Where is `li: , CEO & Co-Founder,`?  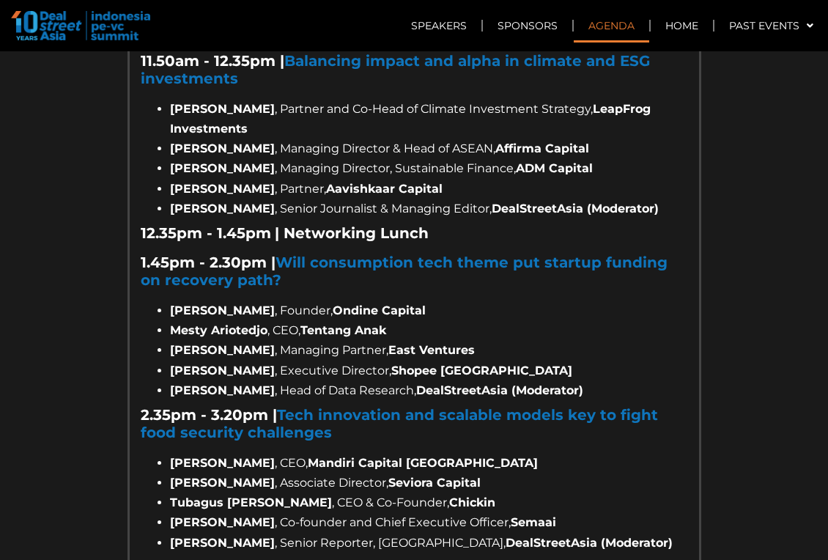 li: , CEO & Co-Founder, is located at coordinates (429, 502).